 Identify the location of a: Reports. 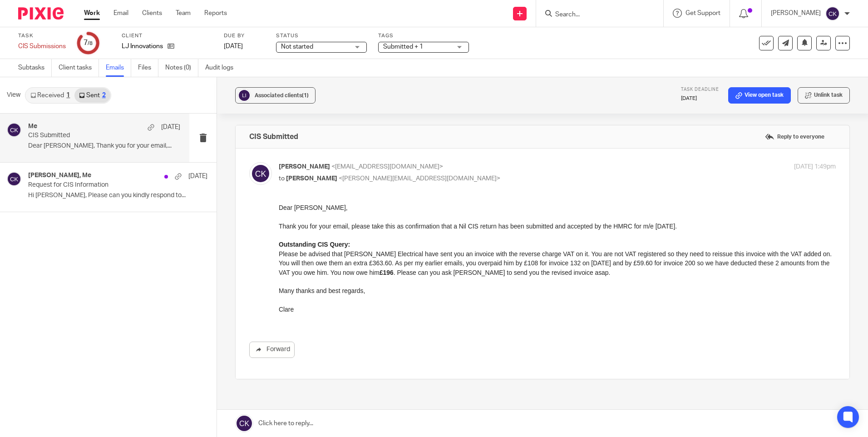
(216, 13).